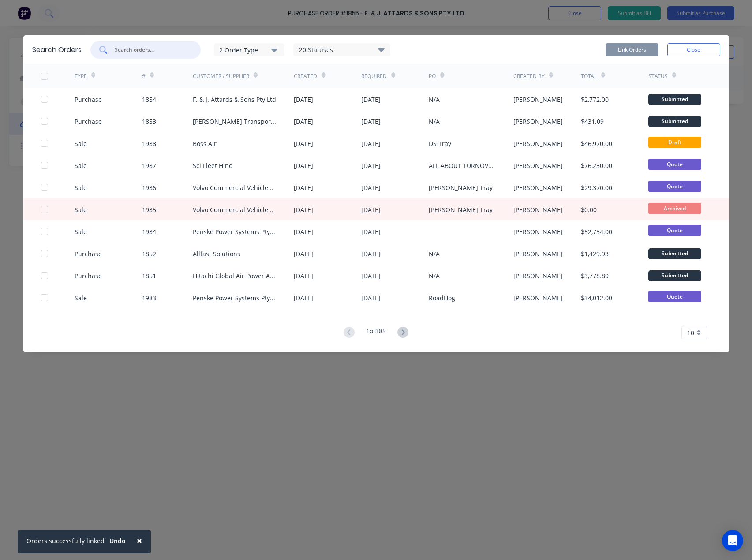 This screenshot has height=560, width=752. Describe the element at coordinates (149, 298) in the screenshot. I see `div: 1983` at that location.